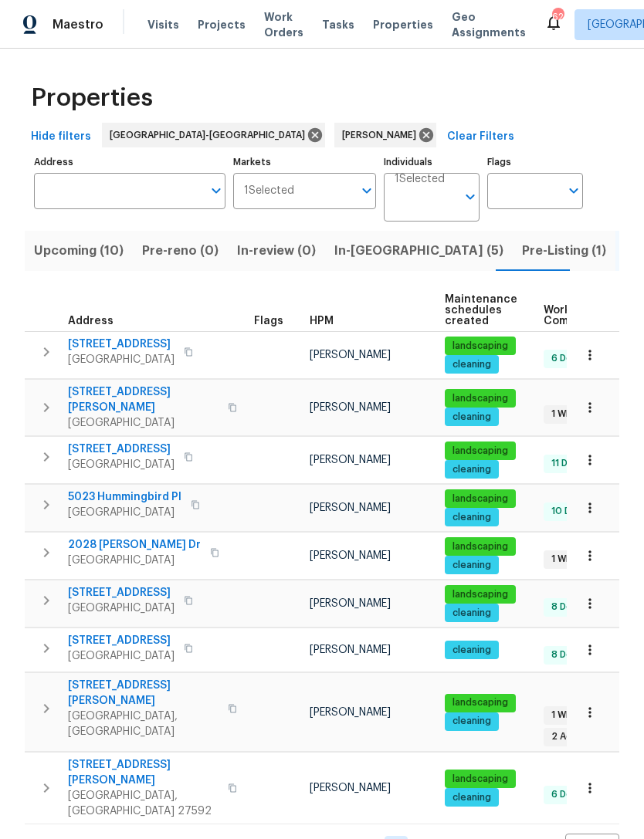 The height and width of the screenshot is (839, 644). What do you see at coordinates (592, 315) in the screenshot?
I see `span: Work Order Completion` at bounding box center [592, 315].